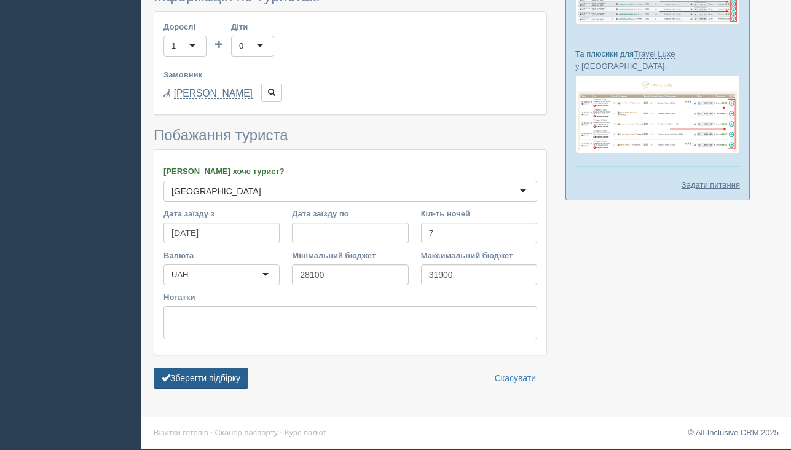 The image size is (791, 450). What do you see at coordinates (658, 114) in the screenshot?
I see `img: travel-luxe-%D0%BF%D0%BE%D0%B4%D0%B1%D0%BE%D1%80%D0%BA%D0%B0-%D1%81%D1%80%D0%BC-%D0%B4%D0%BB%D1%8...` at bounding box center [658, 114].